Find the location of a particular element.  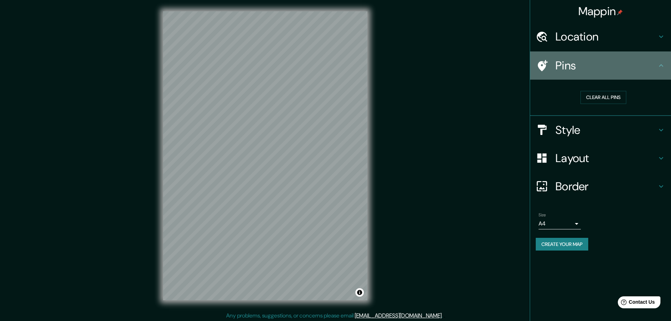

button: Toggle attribution is located at coordinates (360, 293).